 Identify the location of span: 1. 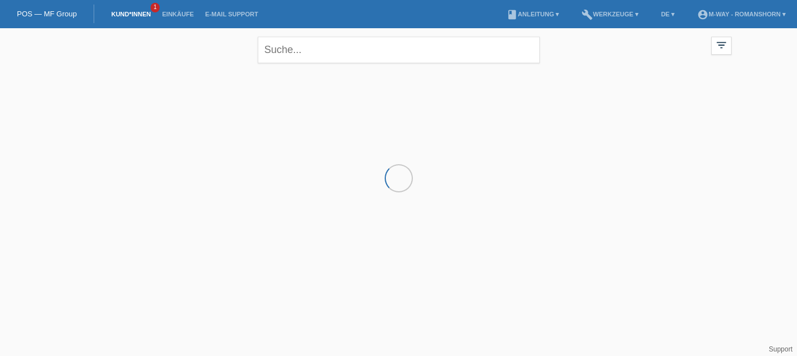
(155, 7).